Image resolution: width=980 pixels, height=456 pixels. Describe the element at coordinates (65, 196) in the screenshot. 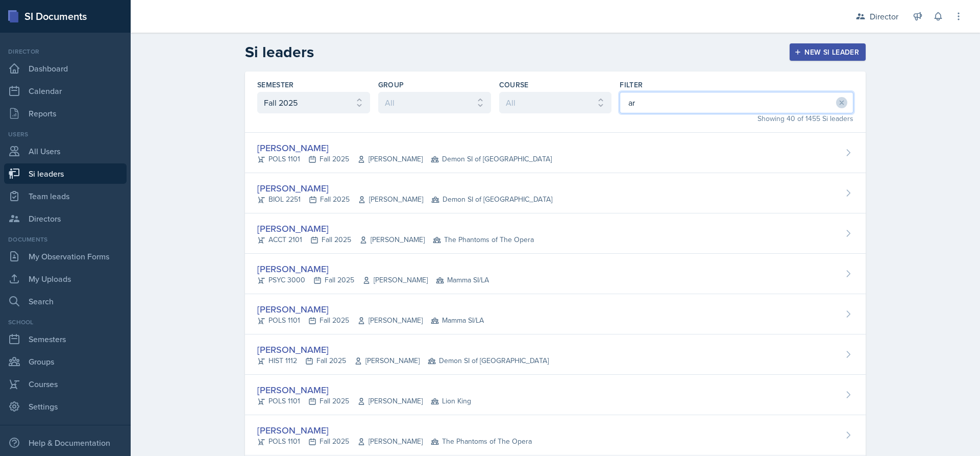

I see `a: Team leads` at that location.